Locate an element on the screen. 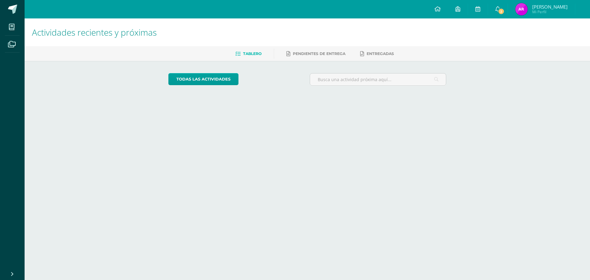 The image size is (590, 280). span: Pendientes de entrega is located at coordinates (319, 53).